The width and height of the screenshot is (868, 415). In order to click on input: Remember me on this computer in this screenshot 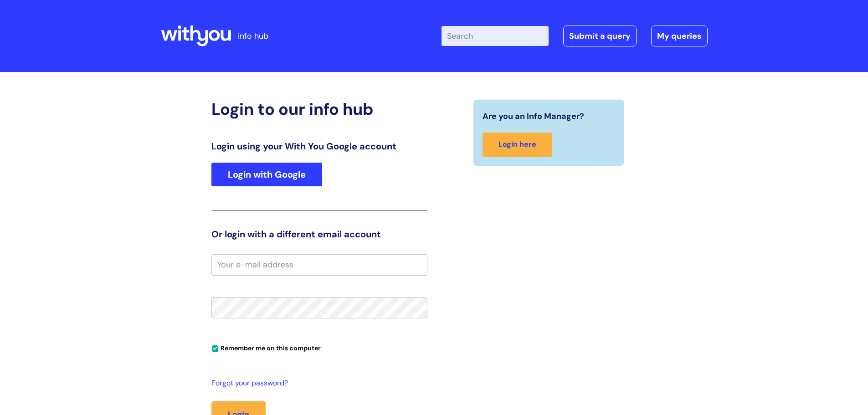, I will do `click(215, 349)`.